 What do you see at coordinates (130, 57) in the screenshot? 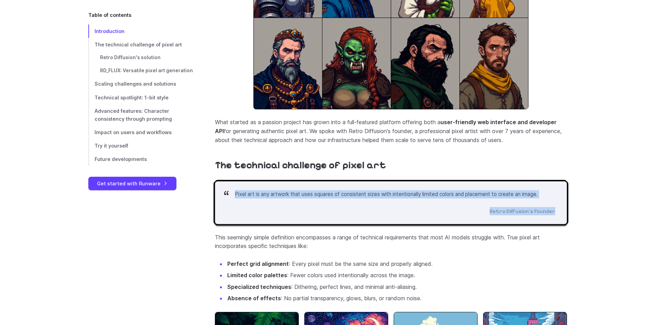
I see `span: Retro Diffusion's solution` at bounding box center [130, 57].